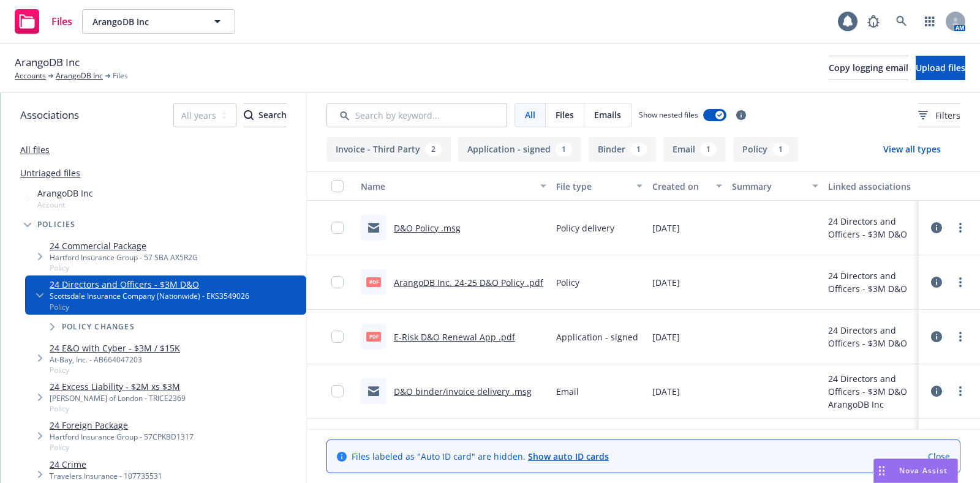 This screenshot has width=980, height=483. Describe the element at coordinates (30, 76) in the screenshot. I see `a: Accounts` at that location.